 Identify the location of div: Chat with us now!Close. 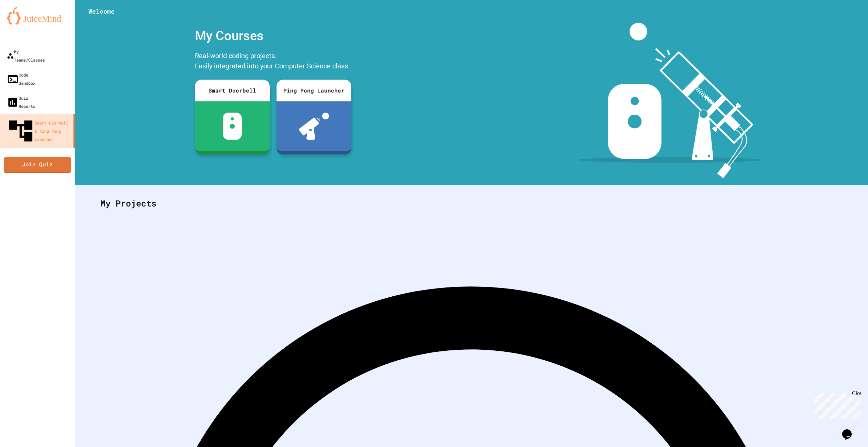
(25, 23).